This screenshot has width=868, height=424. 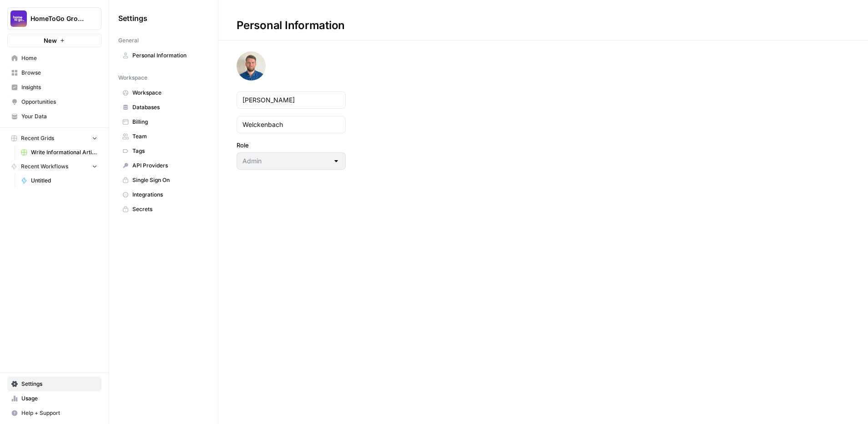 What do you see at coordinates (54, 102) in the screenshot?
I see `a: Opportunities` at bounding box center [54, 102].